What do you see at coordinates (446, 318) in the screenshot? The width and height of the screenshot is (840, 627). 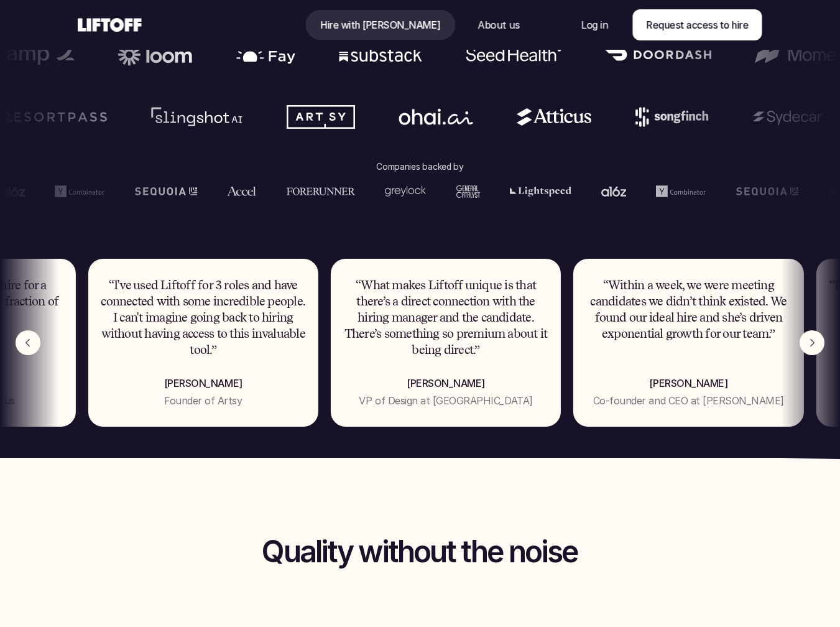 I see `p: “What makes Liftoff unique is that there’s a direct connection with the hiring manager and the ca...` at bounding box center [446, 318].